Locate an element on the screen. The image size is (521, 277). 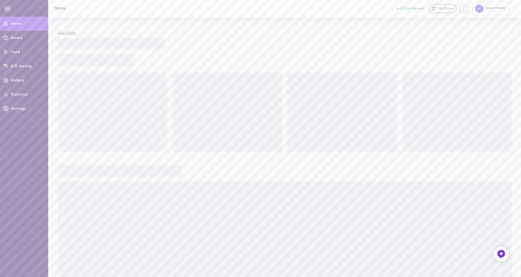
span: Settings is located at coordinates (18, 109).